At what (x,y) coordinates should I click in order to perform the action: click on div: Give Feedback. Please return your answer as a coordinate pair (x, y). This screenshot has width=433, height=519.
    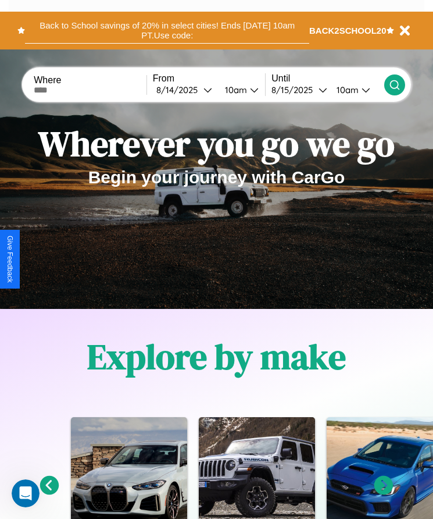
    Looking at the image, I should click on (10, 259).